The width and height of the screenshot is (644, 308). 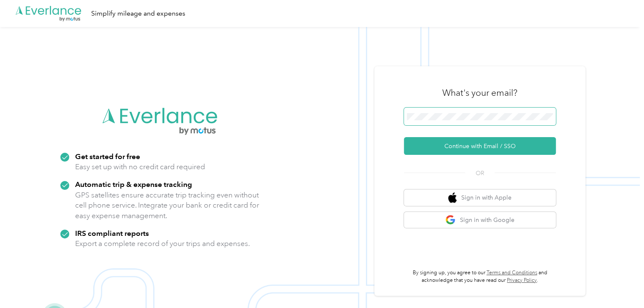 I want to click on button: apple logoSign in with Apple, so click(x=480, y=197).